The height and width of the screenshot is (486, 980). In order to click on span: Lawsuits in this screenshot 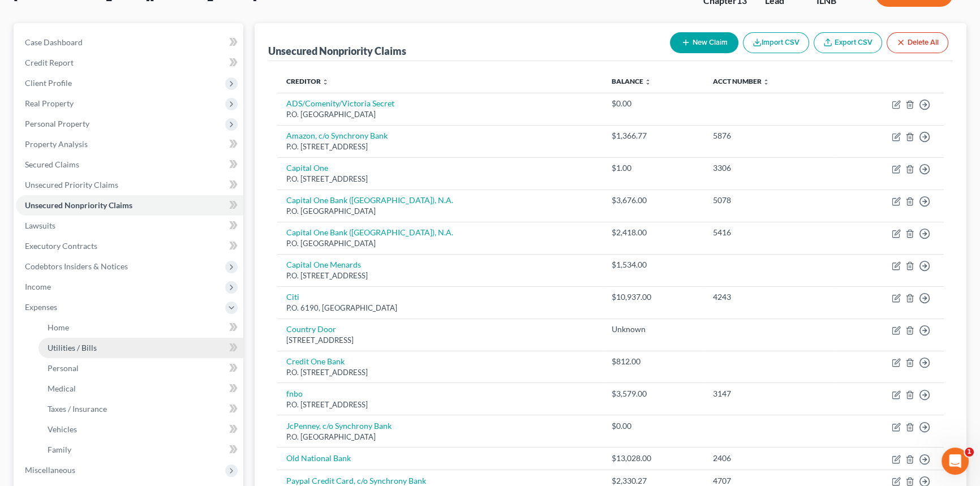, I will do `click(41, 225)`.